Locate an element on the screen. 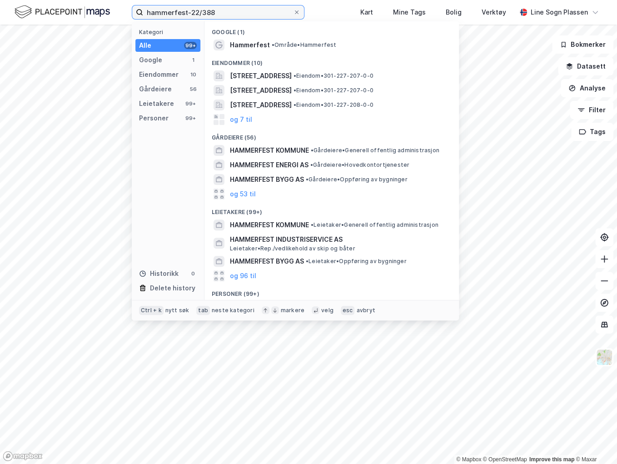 The image size is (617, 464). span: Gårdeiere • Oppføring av bygninger is located at coordinates (357, 180).